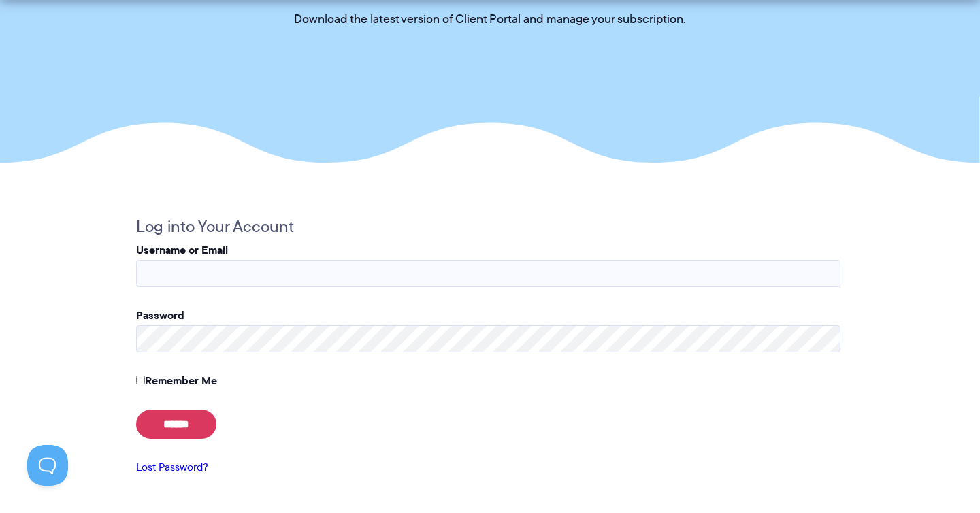  I want to click on label: Password, so click(160, 315).